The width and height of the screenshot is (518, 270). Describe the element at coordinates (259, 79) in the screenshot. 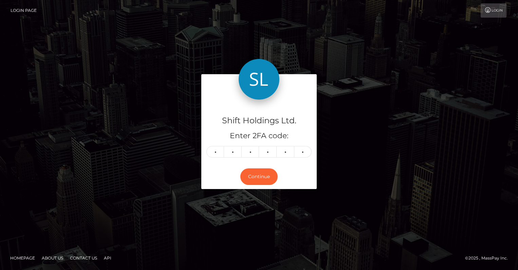

I see `img: Shift Holdings Ltd.` at that location.